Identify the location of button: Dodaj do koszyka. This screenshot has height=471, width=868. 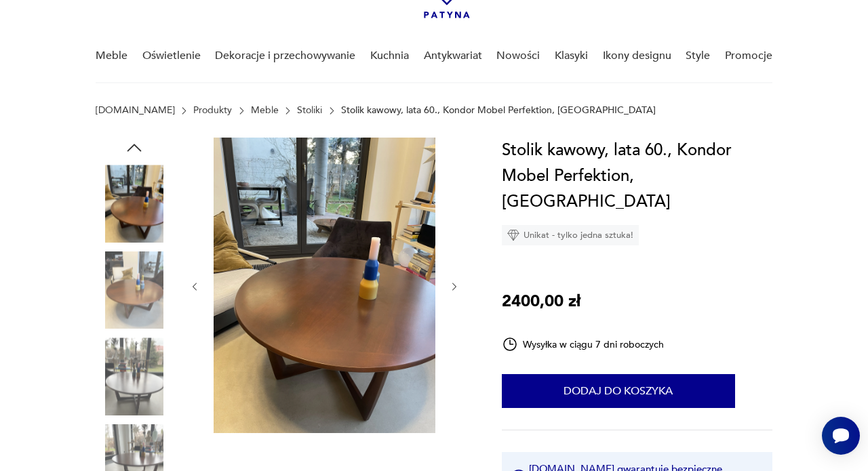
(619, 391).